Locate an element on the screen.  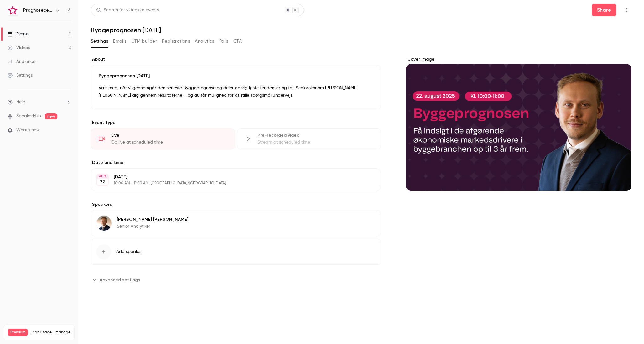
div: LiveGo live at scheduled time is located at coordinates (163, 139).